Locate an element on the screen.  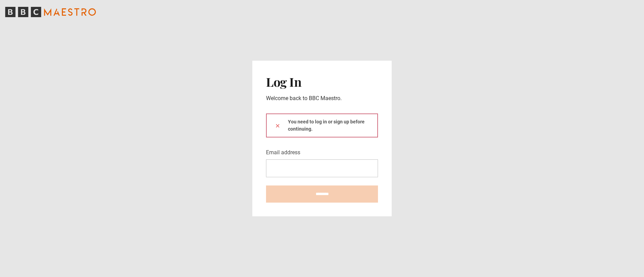
p: Welcome back to BBC Maestro. is located at coordinates (322, 98).